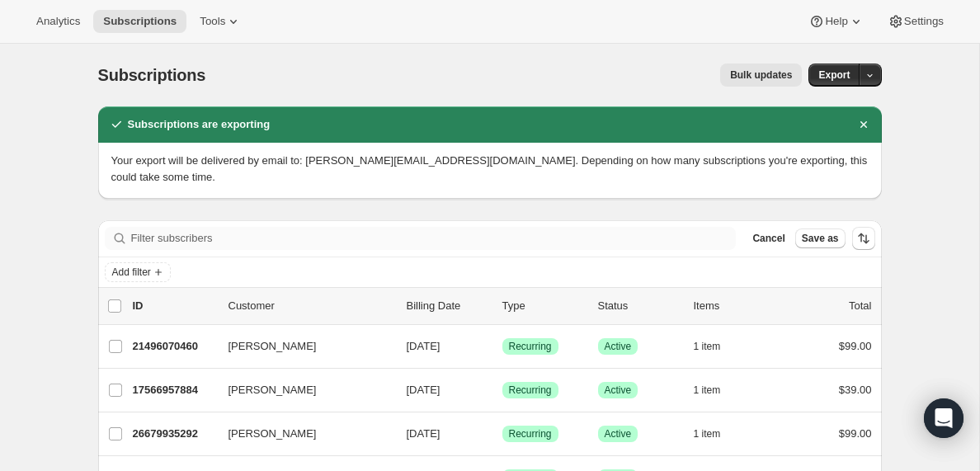 The width and height of the screenshot is (980, 471). What do you see at coordinates (502, 306) in the screenshot?
I see `div: IDCustomerBilling DateTypeStatusItemsTotal` at bounding box center [502, 306].